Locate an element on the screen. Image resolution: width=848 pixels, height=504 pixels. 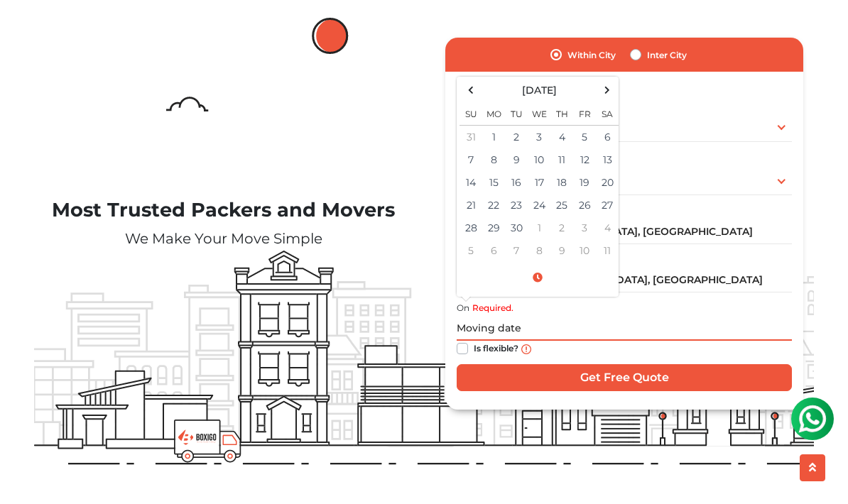
span: Previous Month is located at coordinates (471, 90).